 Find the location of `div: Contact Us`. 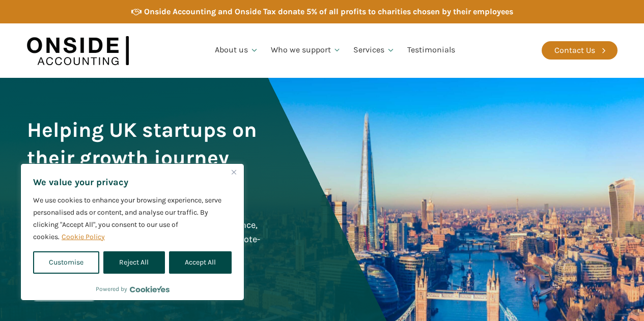

div: Contact Us is located at coordinates (575, 50).